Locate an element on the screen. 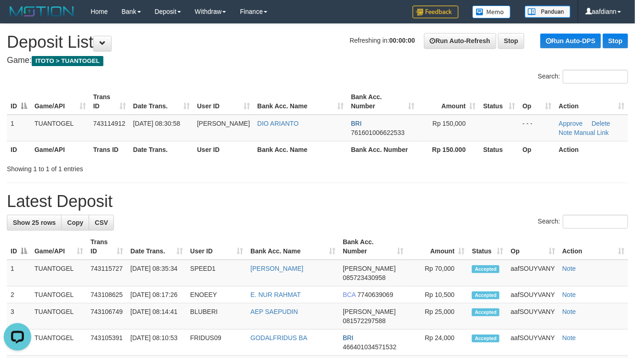 This screenshot has height=358, width=635. td: SPEED1 is located at coordinates (216, 273).